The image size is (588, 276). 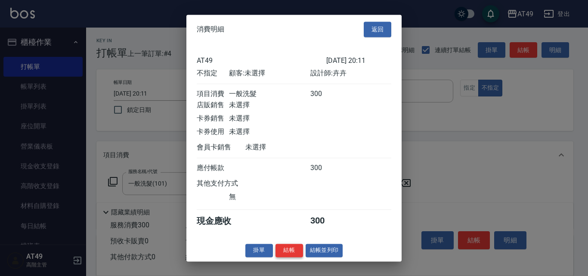 What do you see at coordinates (378, 29) in the screenshot?
I see `button: 返回` at bounding box center [378, 29].